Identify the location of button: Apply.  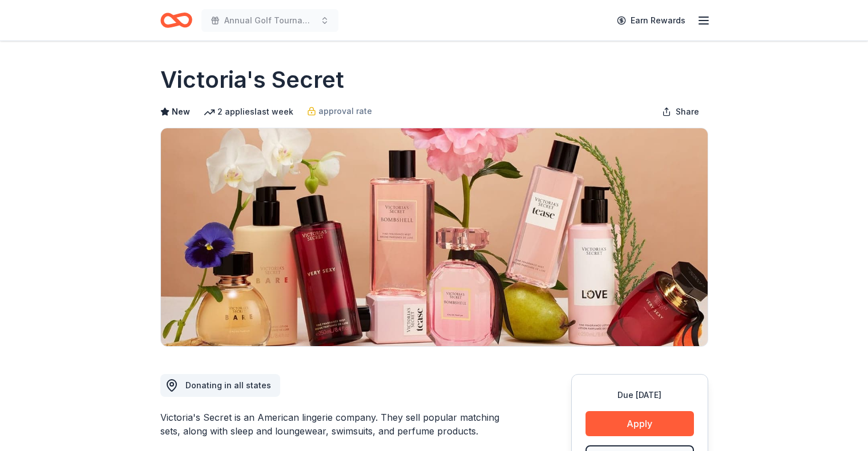
(640, 424).